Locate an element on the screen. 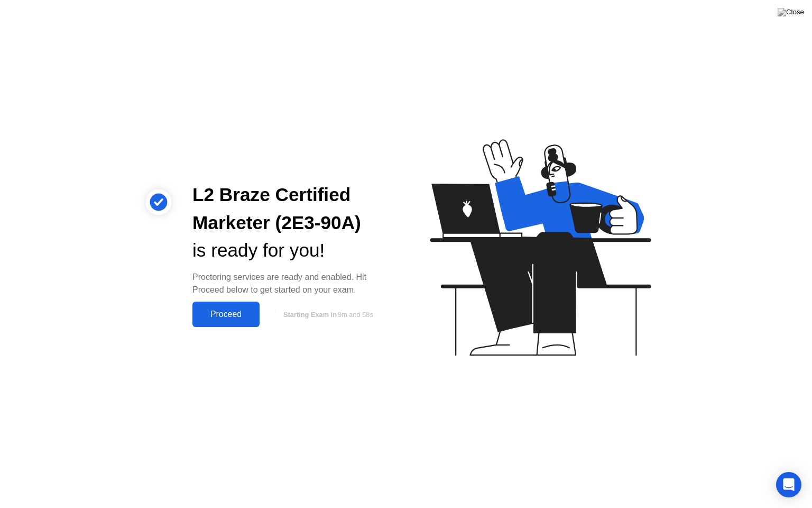  div: is ready for you! is located at coordinates (291, 250).